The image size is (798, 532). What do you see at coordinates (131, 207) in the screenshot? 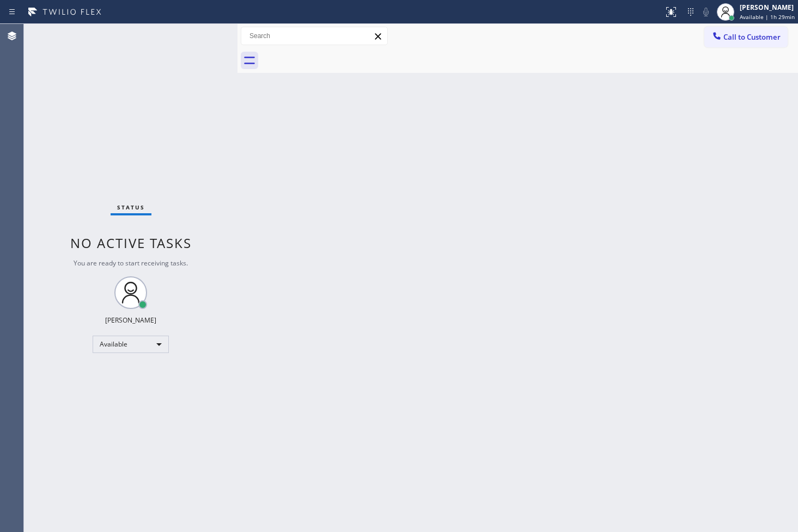
I see `span: Status` at bounding box center [131, 207].